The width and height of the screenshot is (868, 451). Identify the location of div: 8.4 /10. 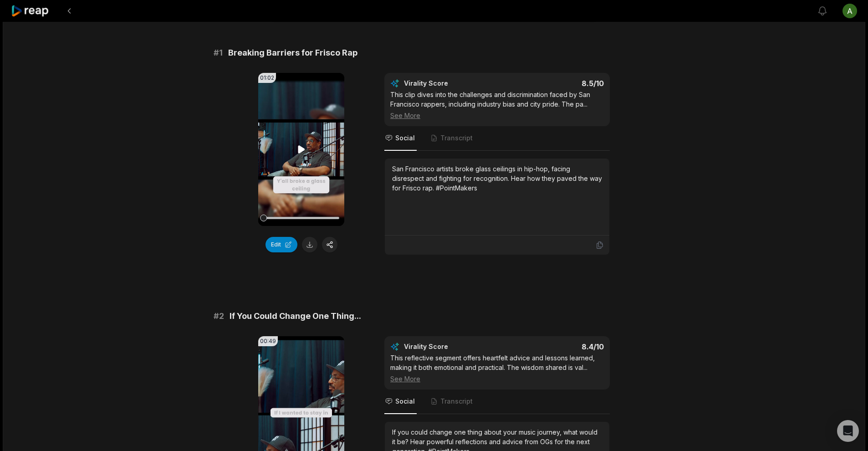
(555, 346).